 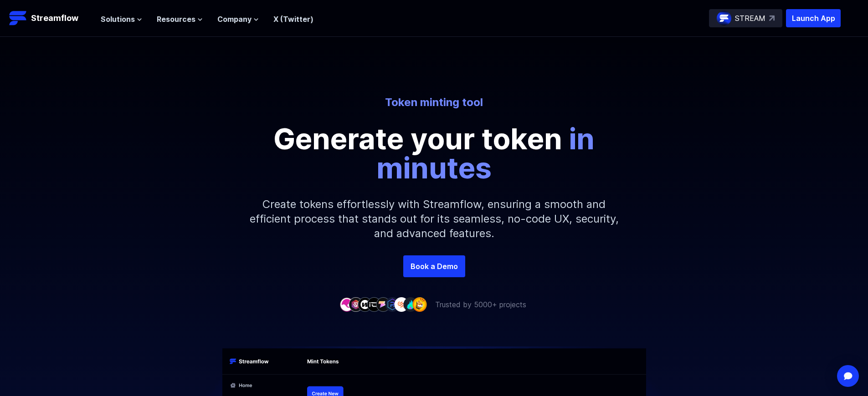 I want to click on img: Streamflow Logo, so click(x=18, y=18).